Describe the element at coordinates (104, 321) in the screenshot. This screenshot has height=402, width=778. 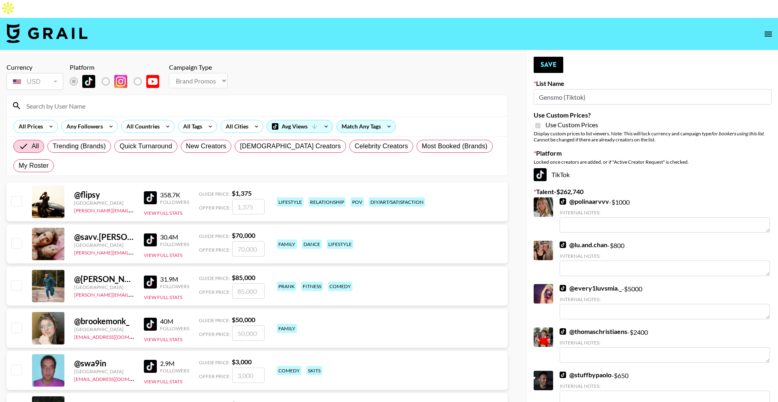
I see `div: @ brookemonk_` at that location.